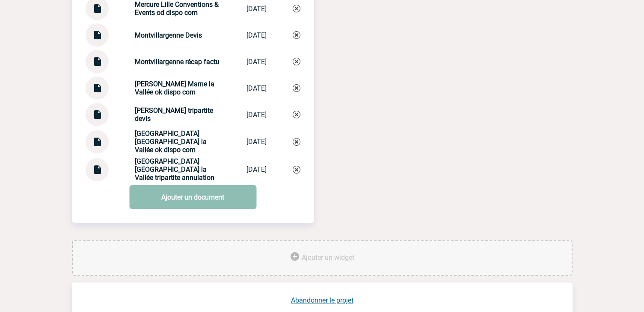 The width and height of the screenshot is (644, 312). Describe the element at coordinates (177, 62) in the screenshot. I see `strong: Montvillargenne récap factu` at that location.